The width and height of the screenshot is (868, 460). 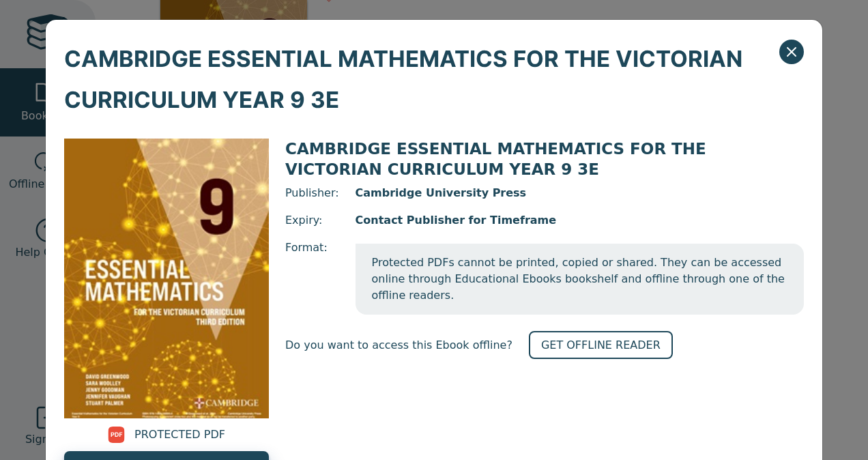 What do you see at coordinates (312, 221) in the screenshot?
I see `span: Expiry:` at bounding box center [312, 221].